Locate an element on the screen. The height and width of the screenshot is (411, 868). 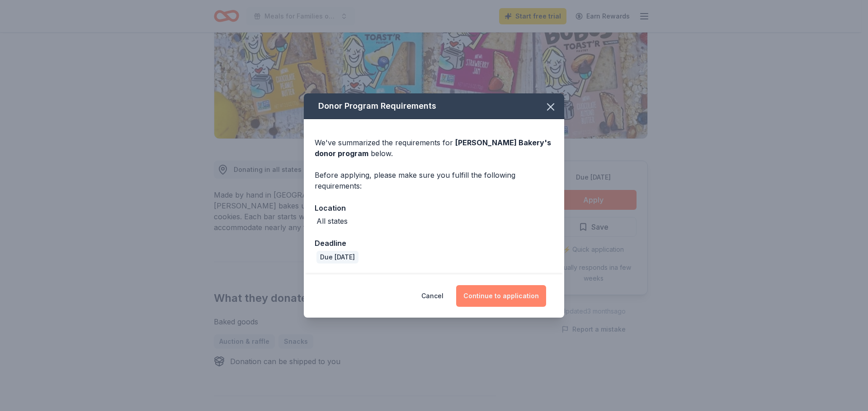
button: Cancel is located at coordinates (432, 296).